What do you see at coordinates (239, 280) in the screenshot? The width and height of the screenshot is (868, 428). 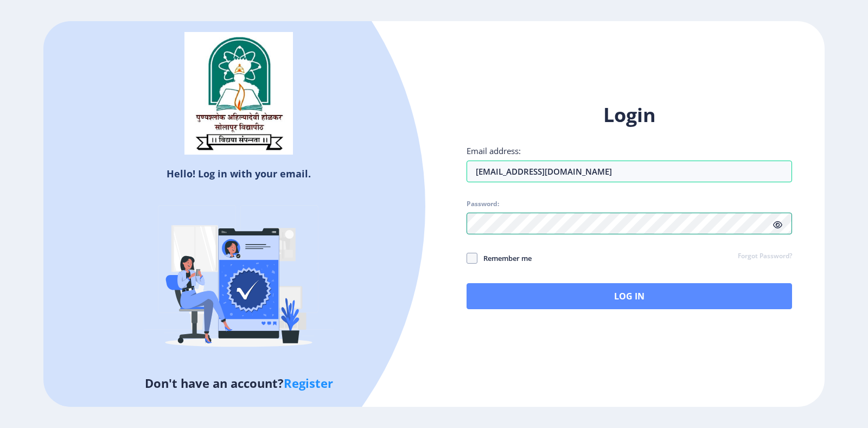 I see `img: Verified-rafiki.svg` at bounding box center [239, 280].